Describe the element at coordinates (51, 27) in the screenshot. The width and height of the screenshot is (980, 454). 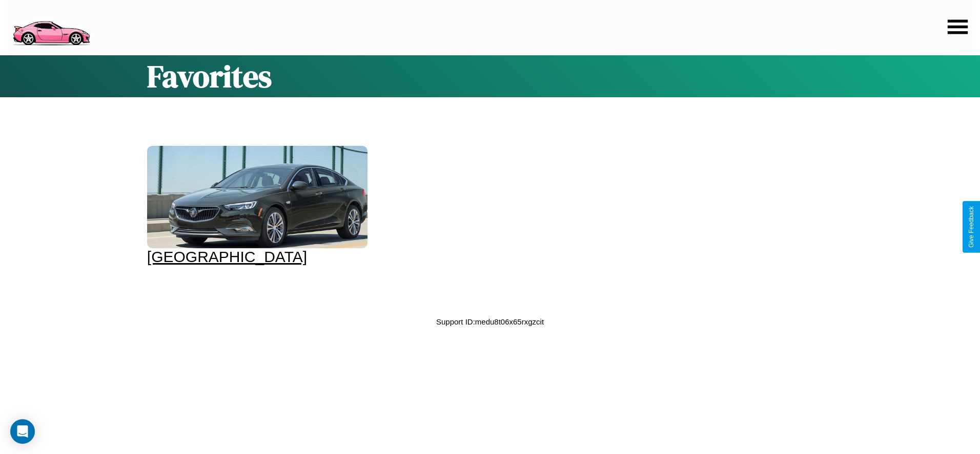
I see `img: logo` at that location.